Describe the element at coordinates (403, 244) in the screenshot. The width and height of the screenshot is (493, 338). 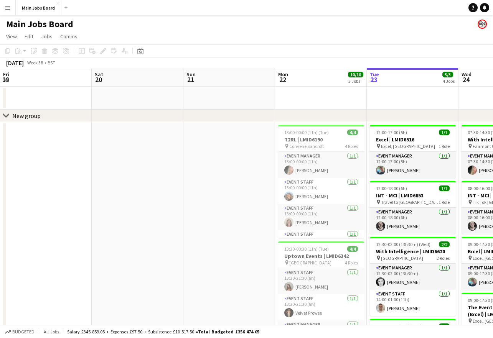
I see `span: 12:30-02:00 (13h30m) (Wed)` at that location.